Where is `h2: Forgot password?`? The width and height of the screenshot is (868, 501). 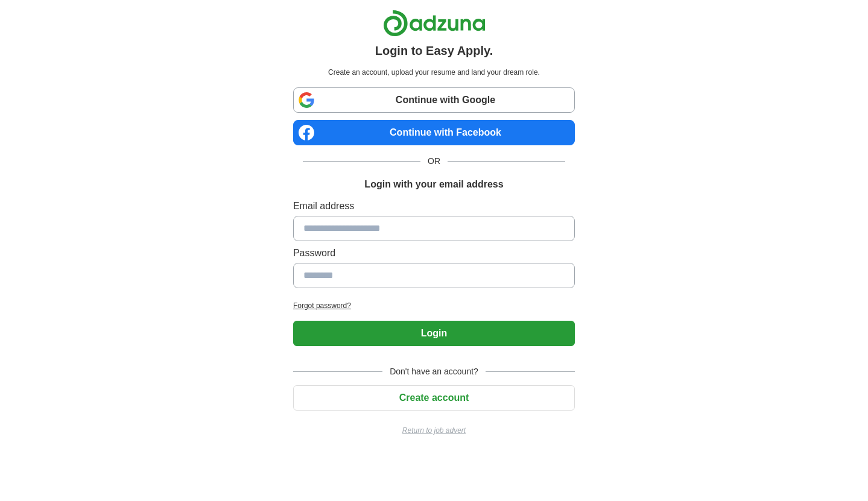
h2: Forgot password? is located at coordinates (434, 306).